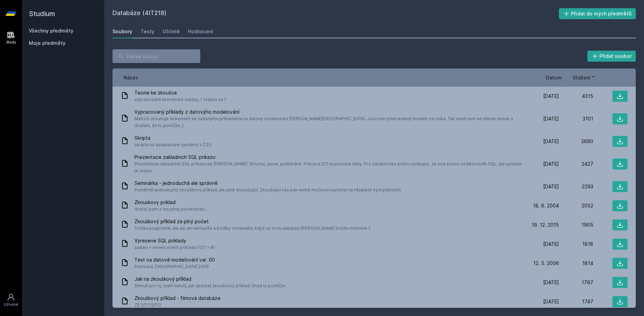  What do you see at coordinates (47, 43) in the screenshot?
I see `span: Moje předměty` at bounding box center [47, 43].